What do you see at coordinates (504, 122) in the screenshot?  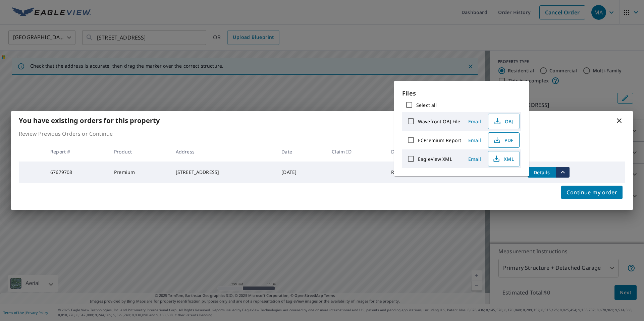 I see `button: OBJ` at bounding box center [504, 122].